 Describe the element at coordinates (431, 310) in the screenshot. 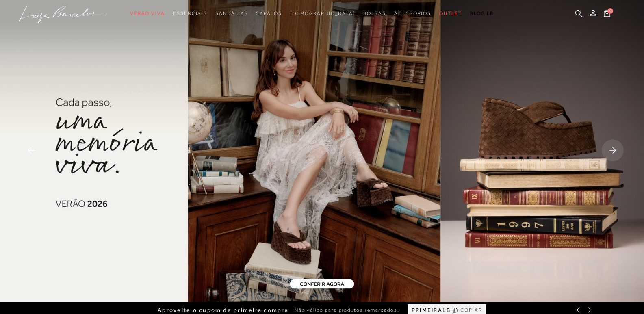

I see `span: PRIMEIRALB` at that location.